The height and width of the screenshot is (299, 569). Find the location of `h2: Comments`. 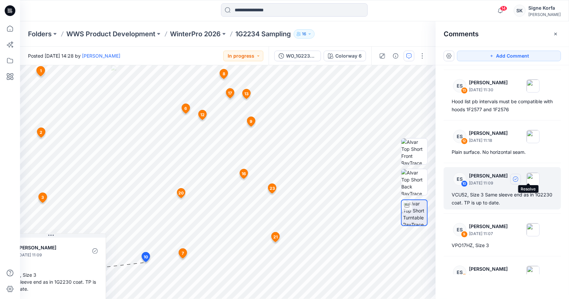

h2: Comments is located at coordinates (461, 34).